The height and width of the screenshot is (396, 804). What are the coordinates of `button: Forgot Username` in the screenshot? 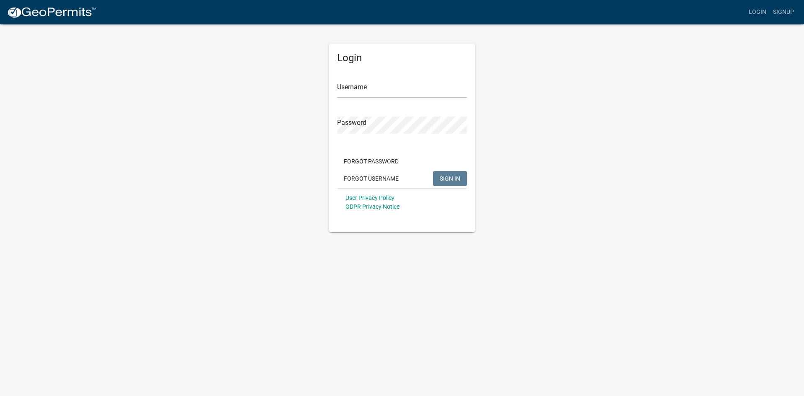 It's located at (371, 178).